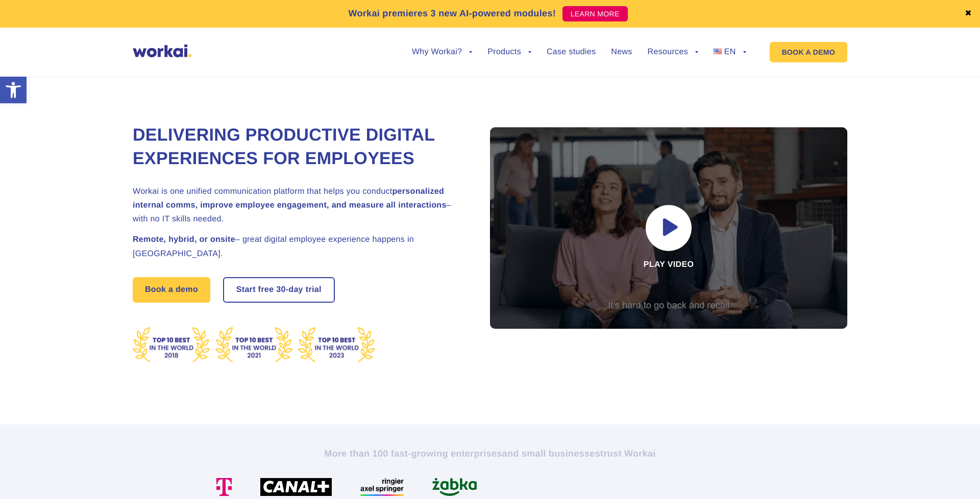 The image size is (980, 499). I want to click on h2: Workai is one unified communication platform that helps you conduct – with no IT skills needed., so click(299, 205).